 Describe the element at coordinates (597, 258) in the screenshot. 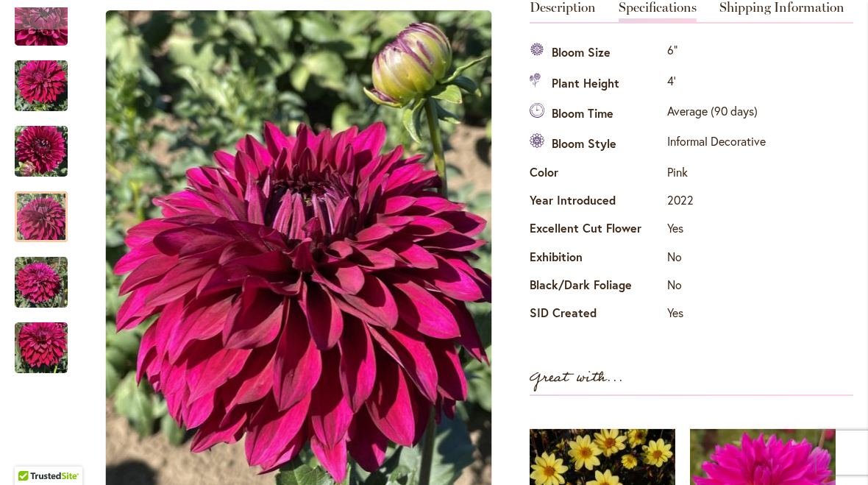

I see `th: Exhibition` at that location.